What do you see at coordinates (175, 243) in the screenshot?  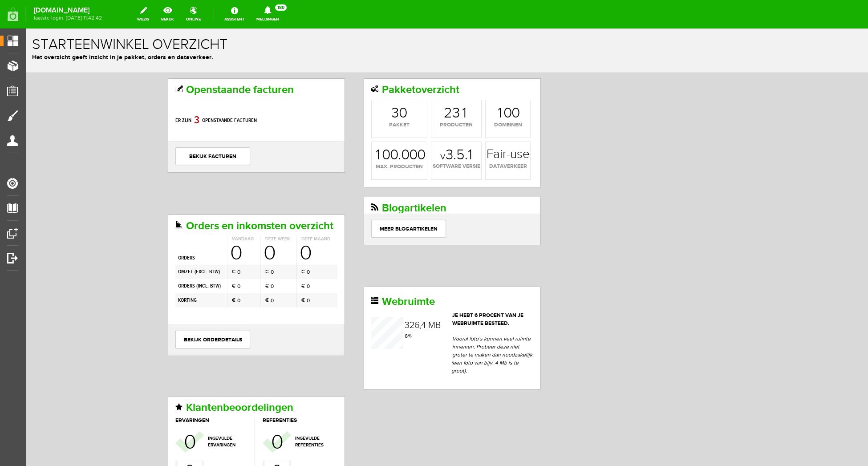 I see `td: omzet ( )` at bounding box center [175, 243].